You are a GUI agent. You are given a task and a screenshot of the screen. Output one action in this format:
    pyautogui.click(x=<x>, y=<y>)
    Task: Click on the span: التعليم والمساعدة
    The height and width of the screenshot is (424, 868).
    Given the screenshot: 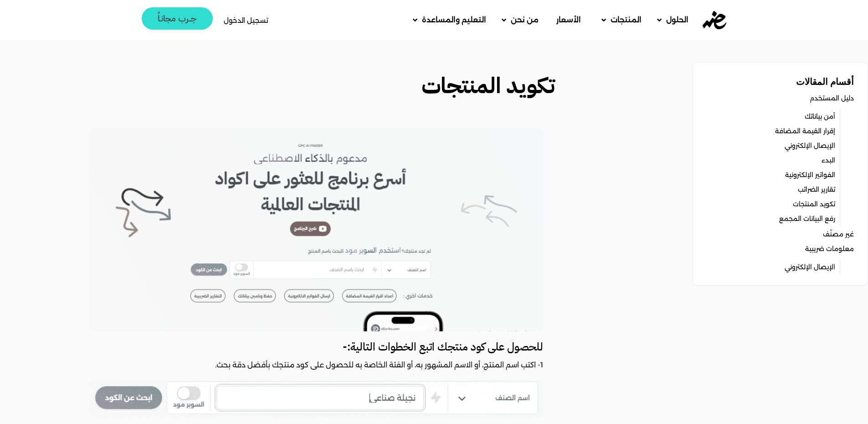 What is the action you would take?
    pyautogui.click(x=454, y=20)
    